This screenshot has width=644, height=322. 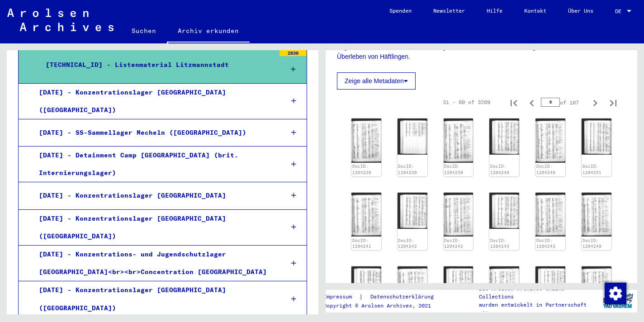 I want to click on a: Impressum, so click(x=341, y=296).